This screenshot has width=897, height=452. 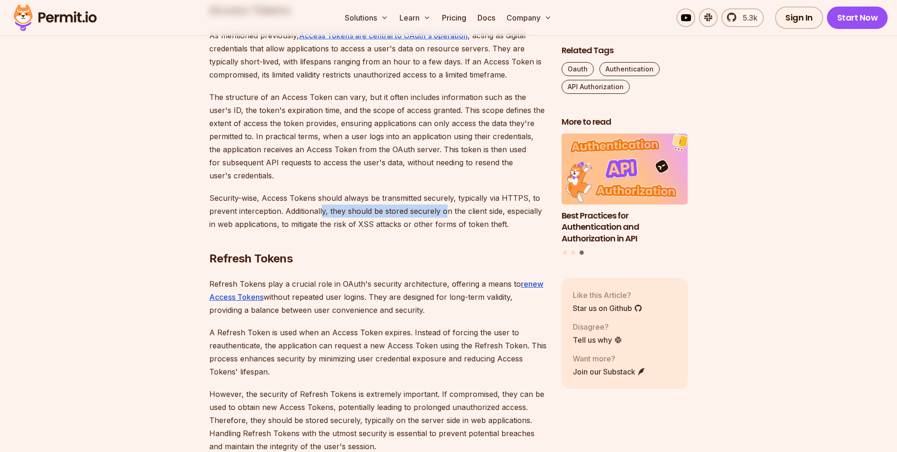 What do you see at coordinates (378, 136) in the screenshot?
I see `p: The structure of an Access Token can vary, but it often includes information such as the user's I...` at bounding box center [378, 136].